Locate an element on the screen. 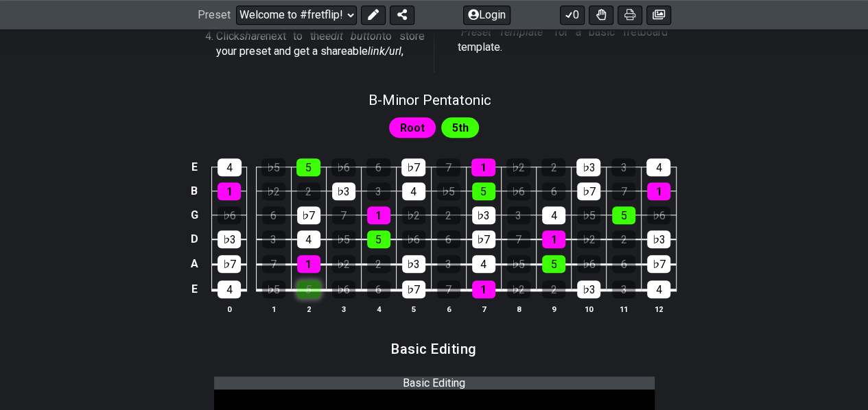 The height and width of the screenshot is (410, 868). th: 3 is located at coordinates (343, 308).